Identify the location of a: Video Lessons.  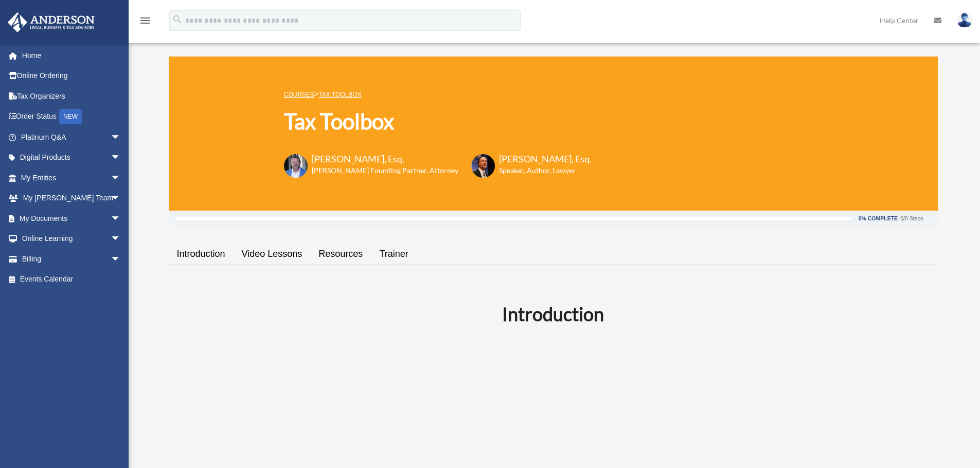
(272, 254).